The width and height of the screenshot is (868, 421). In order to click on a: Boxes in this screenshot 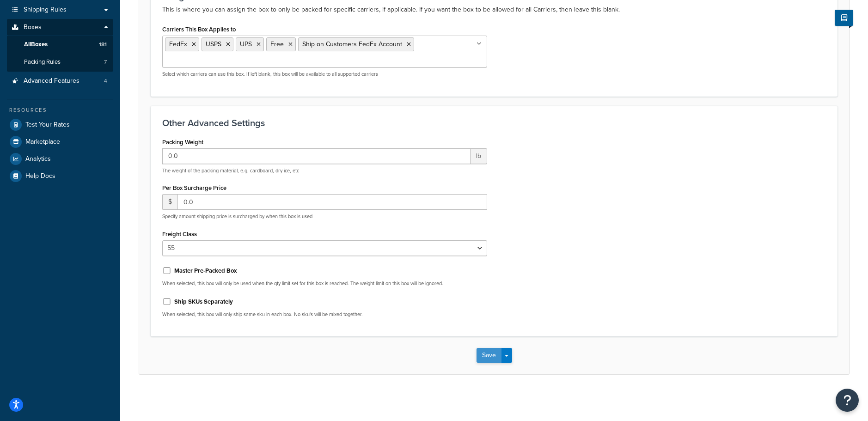, I will do `click(60, 27)`.